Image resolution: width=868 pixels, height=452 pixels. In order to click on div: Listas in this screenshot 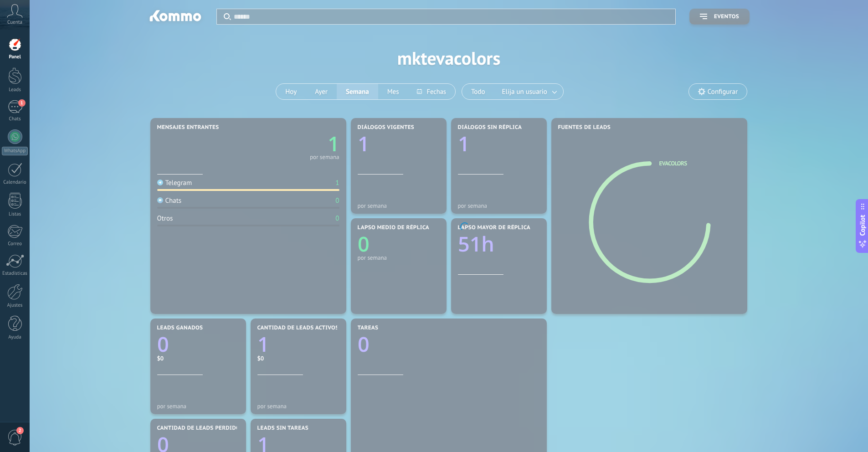, I will do `click(15, 214)`.